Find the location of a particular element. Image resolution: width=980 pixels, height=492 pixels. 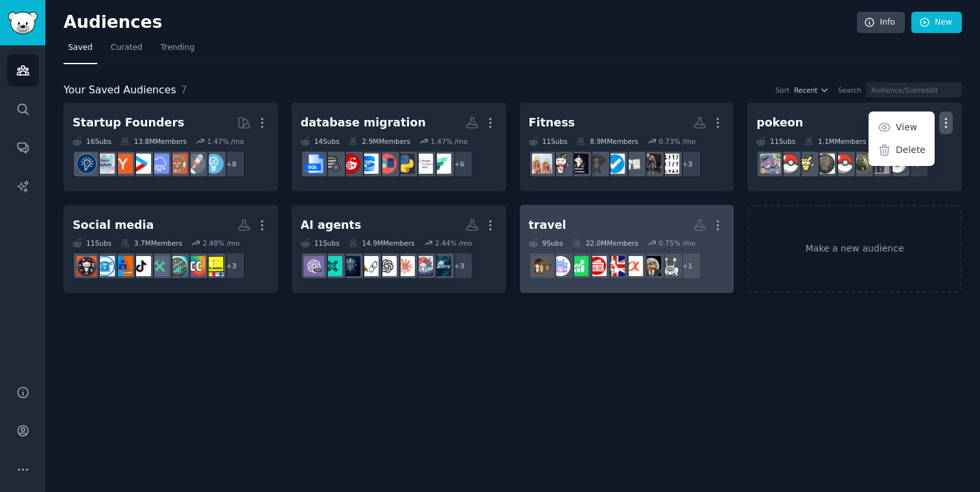

div: Fitness is located at coordinates (551, 123).